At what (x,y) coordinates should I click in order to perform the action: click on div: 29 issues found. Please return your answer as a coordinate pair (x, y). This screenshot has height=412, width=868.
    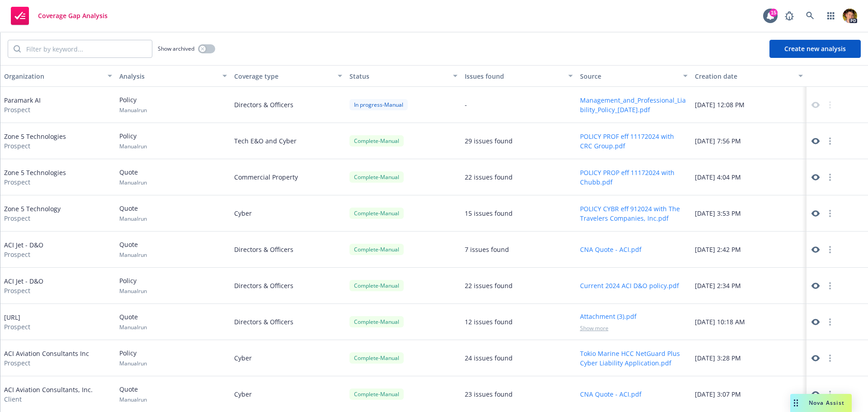
    Looking at the image, I should click on (489, 140).